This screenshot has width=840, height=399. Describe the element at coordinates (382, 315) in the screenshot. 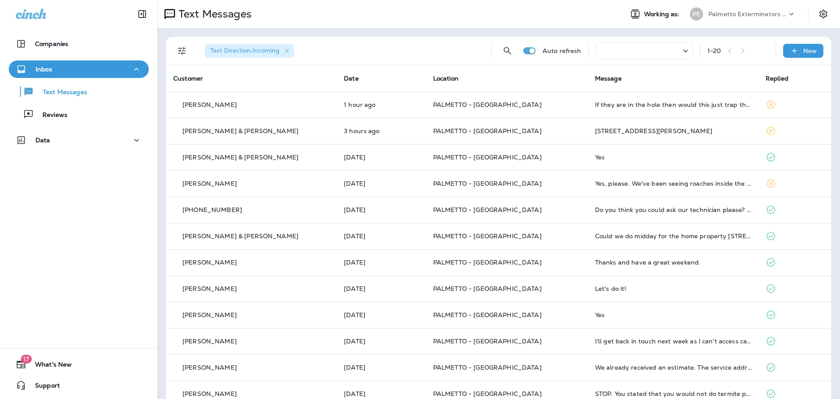

I see `p: Aug 8, 2025 11:18 AM` at that location.